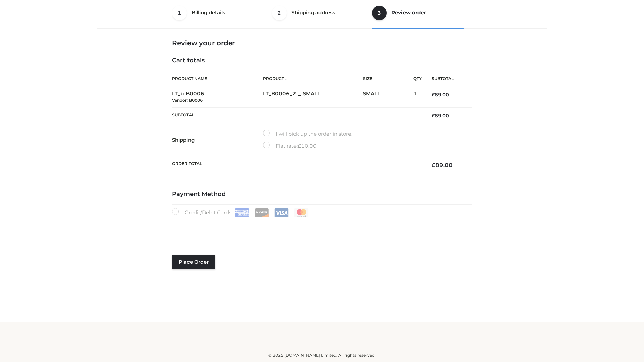 The width and height of the screenshot is (644, 362). What do you see at coordinates (322, 194) in the screenshot?
I see `h4: Payment Method` at bounding box center [322, 194].